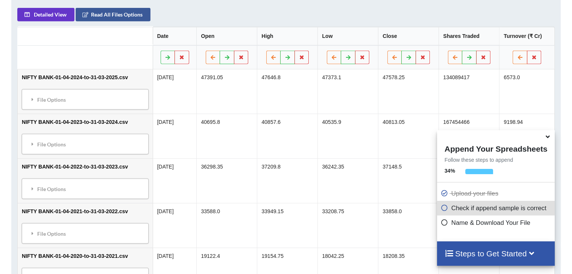  I want to click on td: 40695.8, so click(226, 136).